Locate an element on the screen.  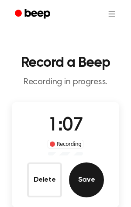
span: 1:07 is located at coordinates (65, 126).